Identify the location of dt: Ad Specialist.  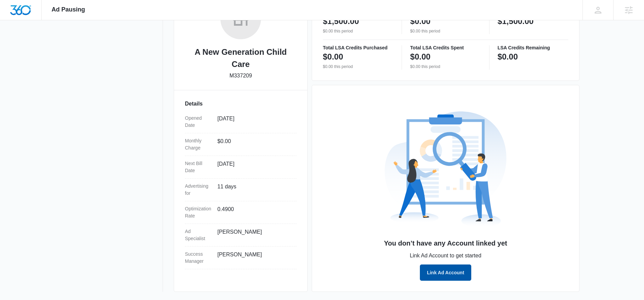
(199, 235).